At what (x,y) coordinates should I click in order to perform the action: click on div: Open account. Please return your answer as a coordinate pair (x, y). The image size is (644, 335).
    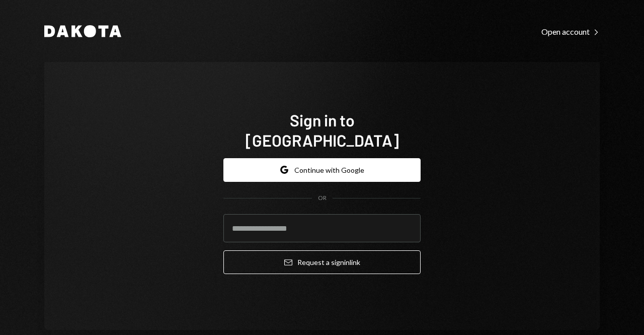
    Looking at the image, I should click on (571, 32).